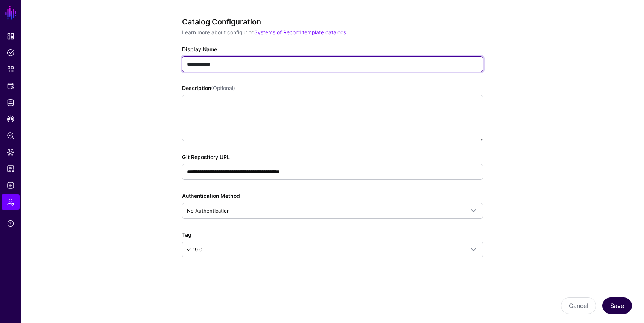  I want to click on span: Protected Systems, so click(11, 86).